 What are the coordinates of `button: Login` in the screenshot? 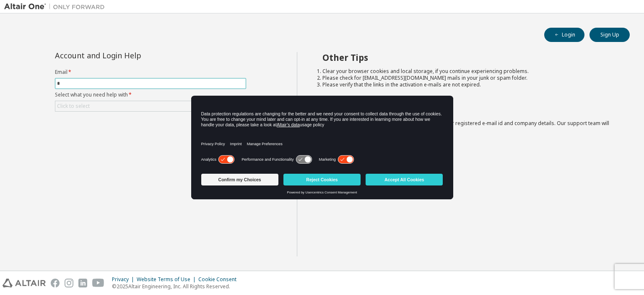 It's located at (564, 35).